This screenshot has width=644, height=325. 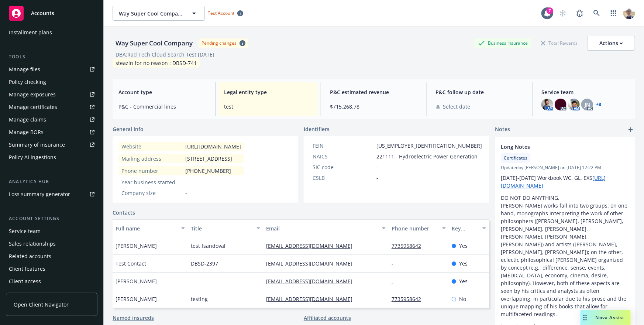 What do you see at coordinates (131, 263) in the screenshot?
I see `span: Test Contact` at bounding box center [131, 263].